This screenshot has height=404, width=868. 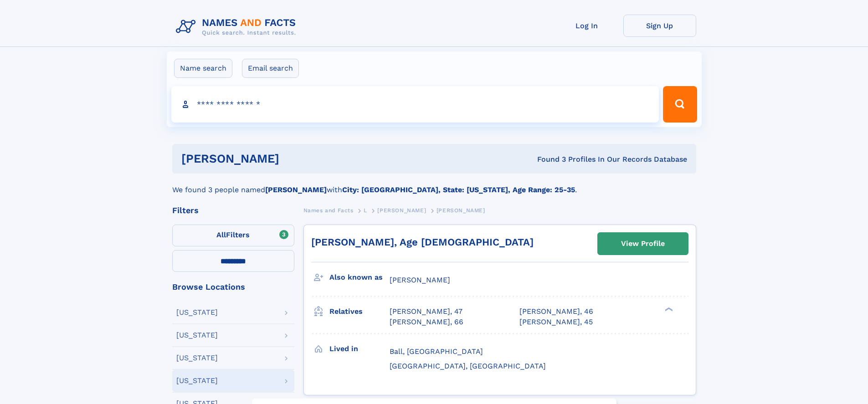 What do you see at coordinates (660, 26) in the screenshot?
I see `a: Sign Up` at bounding box center [660, 26].